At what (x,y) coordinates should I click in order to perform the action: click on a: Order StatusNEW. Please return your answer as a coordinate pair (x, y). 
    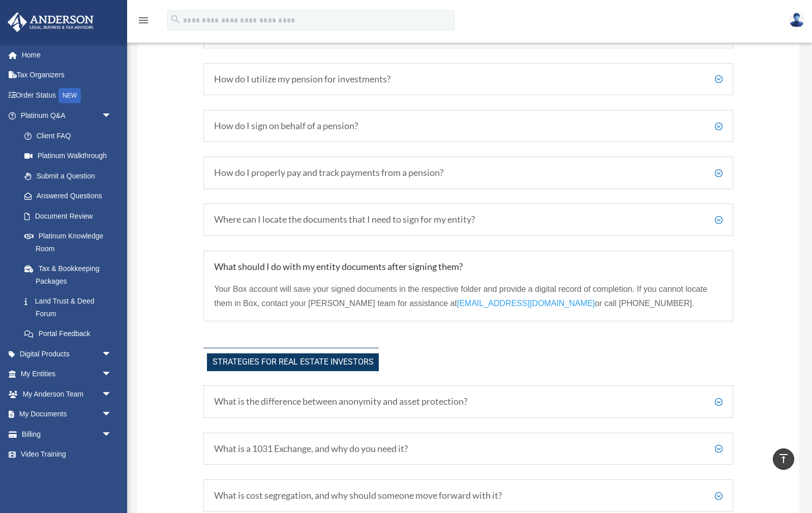
    Looking at the image, I should click on (67, 95).